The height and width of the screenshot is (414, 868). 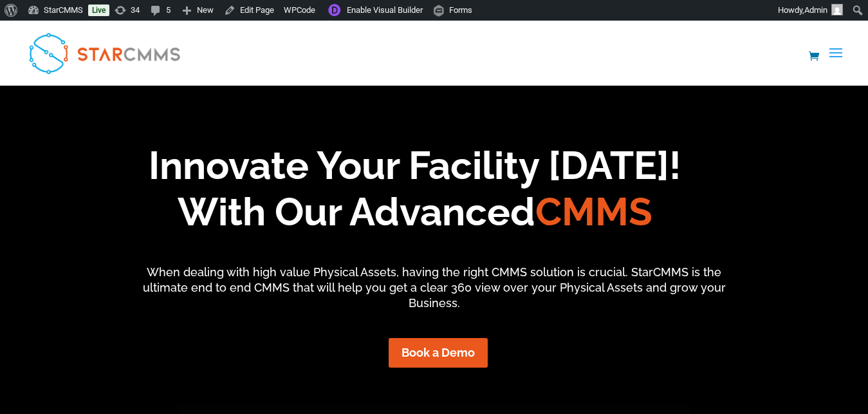 What do you see at coordinates (433, 287) in the screenshot?
I see `p: When dealing with high value Physical Assets, having the right CMMS solution is crucial. StarCMMS...` at bounding box center [433, 287].